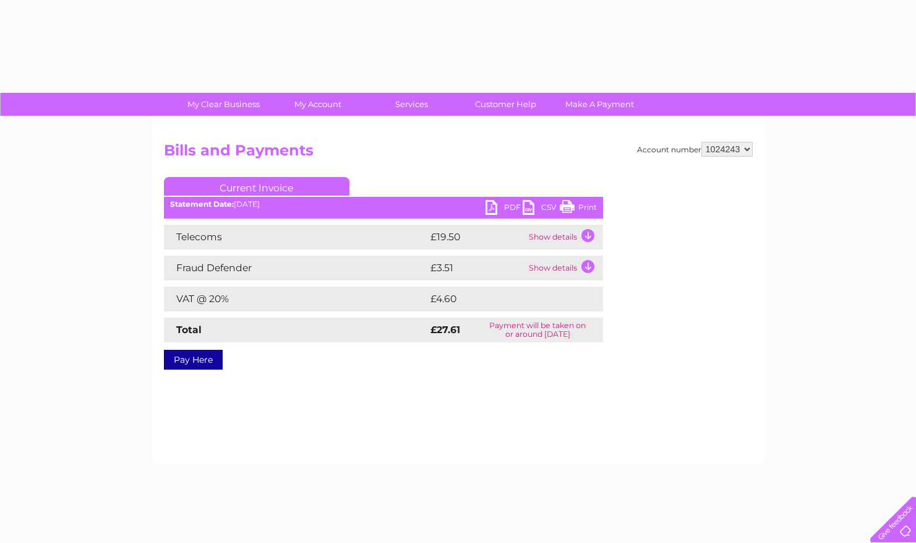 This screenshot has width=916, height=543. Describe the element at coordinates (296, 237) in the screenshot. I see `td: Telecoms` at that location.